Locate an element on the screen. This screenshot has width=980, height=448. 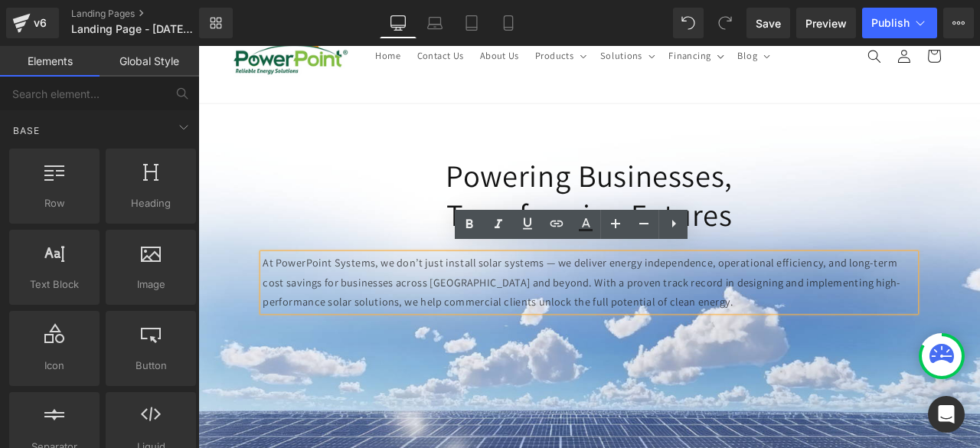
span: Heading is located at coordinates (151, 203).